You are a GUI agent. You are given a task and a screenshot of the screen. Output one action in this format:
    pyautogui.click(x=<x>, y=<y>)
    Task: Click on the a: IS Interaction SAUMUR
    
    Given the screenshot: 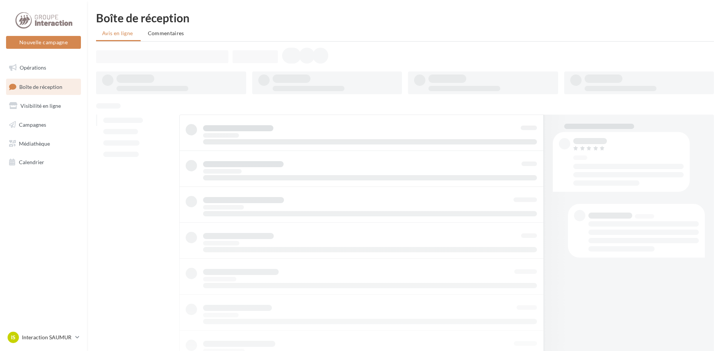 What is the action you would take?
    pyautogui.click(x=43, y=337)
    